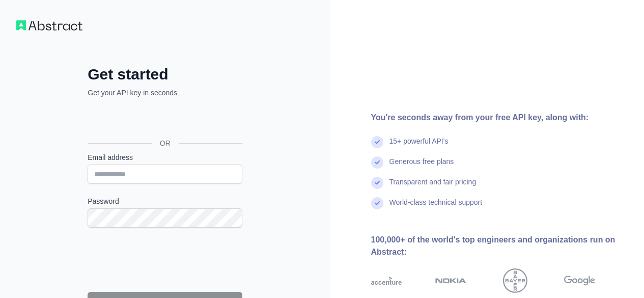  I want to click on img: bayer, so click(516, 281).